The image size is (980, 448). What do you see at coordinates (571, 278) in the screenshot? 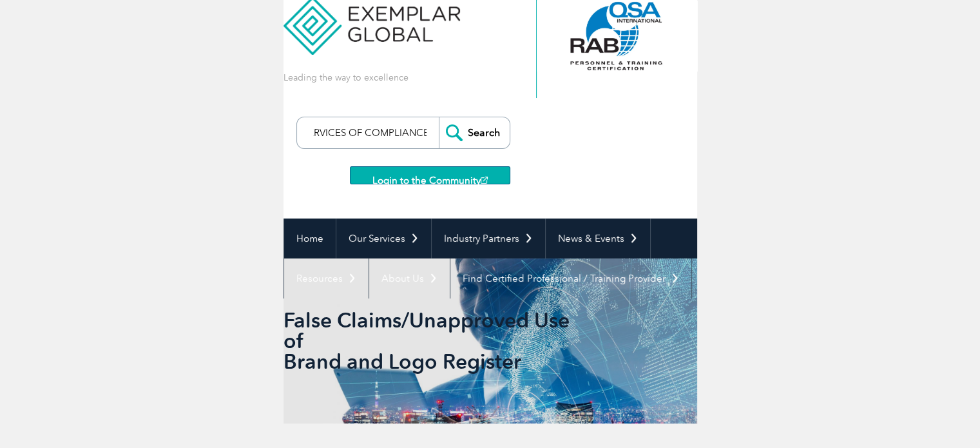
I see `a: Find Certified Professional / Training Provider` at bounding box center [571, 278].